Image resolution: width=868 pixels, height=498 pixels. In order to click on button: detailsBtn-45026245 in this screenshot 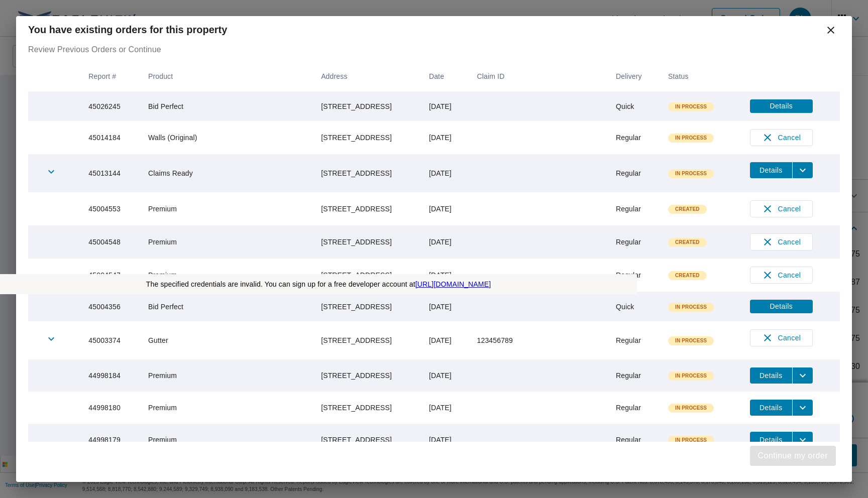, I will do `click(781, 106)`.